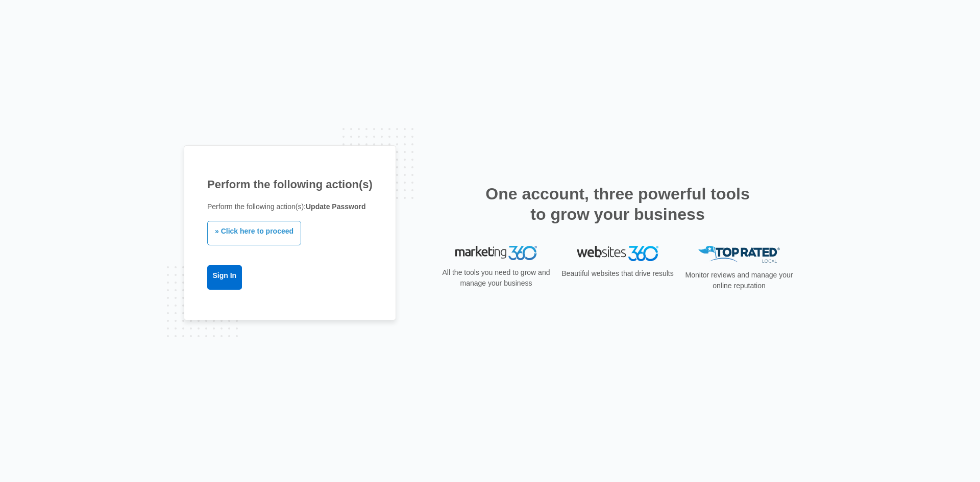  Describe the element at coordinates (290, 207) in the screenshot. I see `p: Perform the following action(s):` at that location.